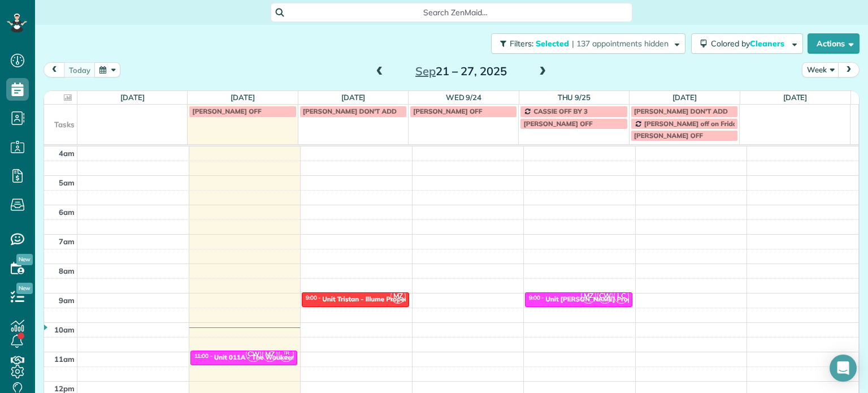  I want to click on span: 12pm, so click(64, 389).